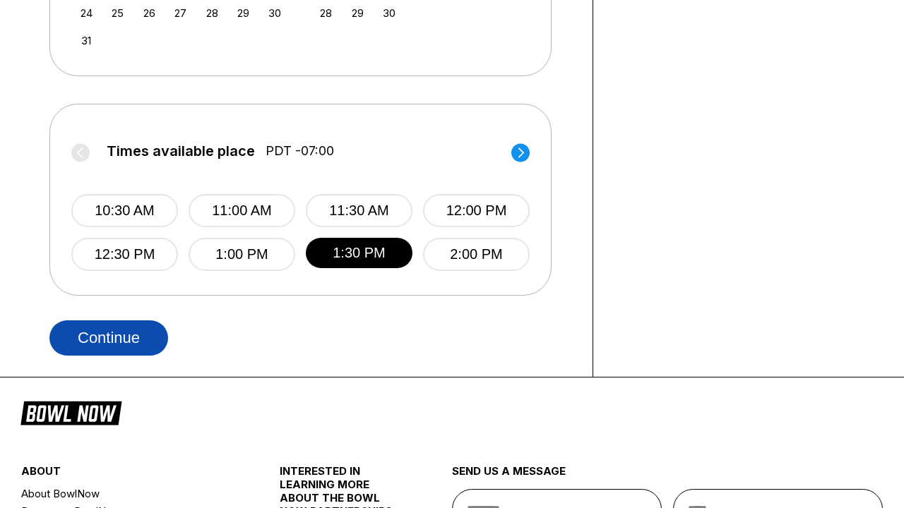 Image resolution: width=904 pixels, height=508 pixels. I want to click on div: Choose Monday, August 25th, 2025, so click(117, 13).